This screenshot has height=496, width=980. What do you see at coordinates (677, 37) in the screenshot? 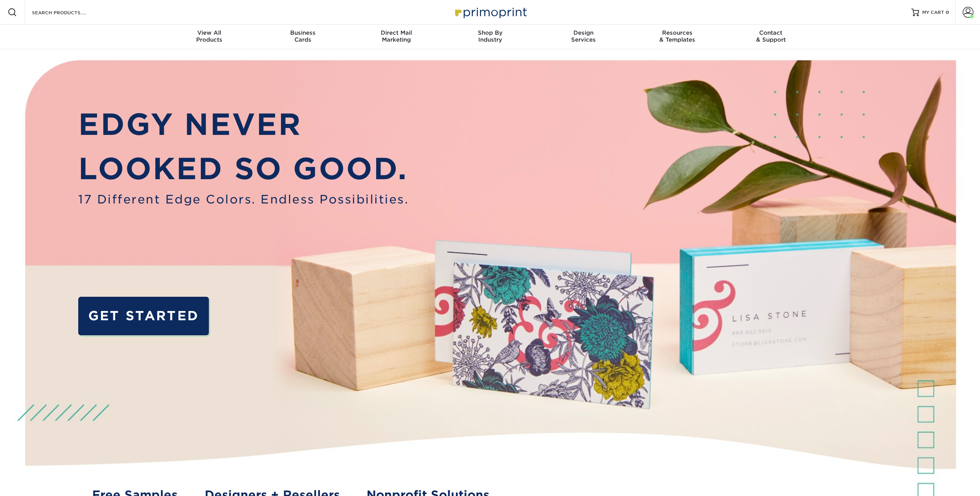
I see `a: Resources& Templates` at bounding box center [677, 37].